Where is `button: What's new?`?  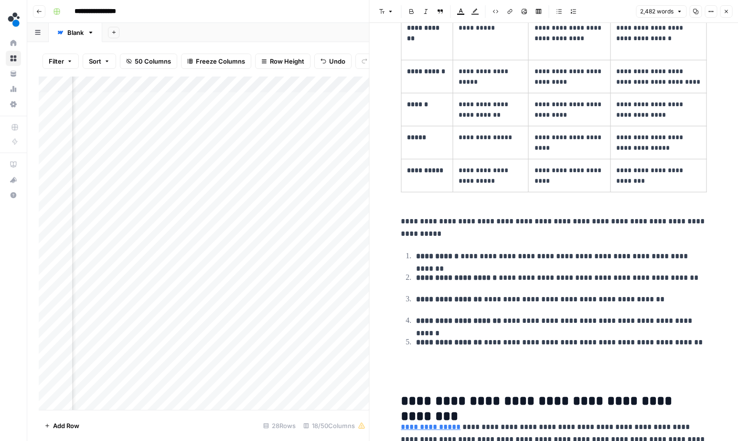 button: What's new? is located at coordinates (13, 180).